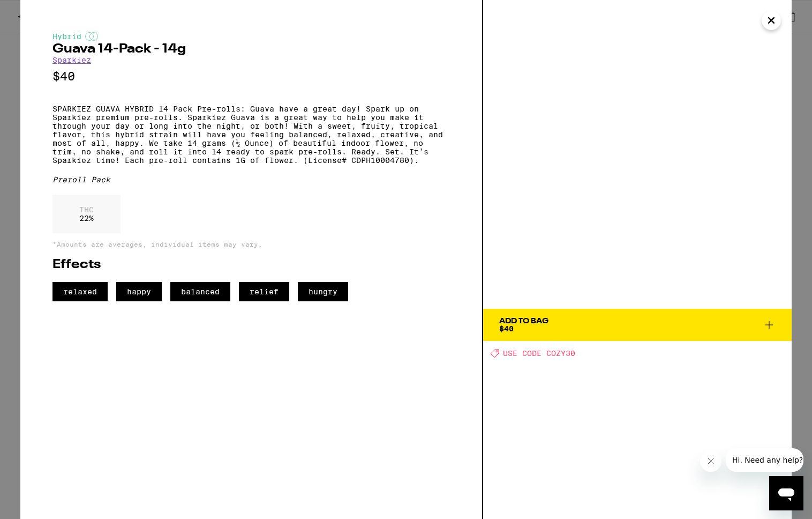  I want to click on span: Hi. Need any help?, so click(42, 12).